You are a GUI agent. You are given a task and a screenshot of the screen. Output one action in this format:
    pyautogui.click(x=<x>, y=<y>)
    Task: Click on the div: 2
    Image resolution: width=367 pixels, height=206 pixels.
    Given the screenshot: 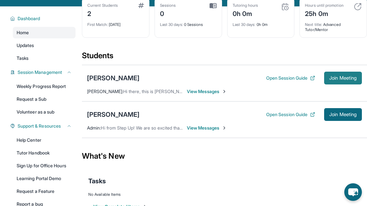 What is the action you would take?
    pyautogui.click(x=102, y=13)
    